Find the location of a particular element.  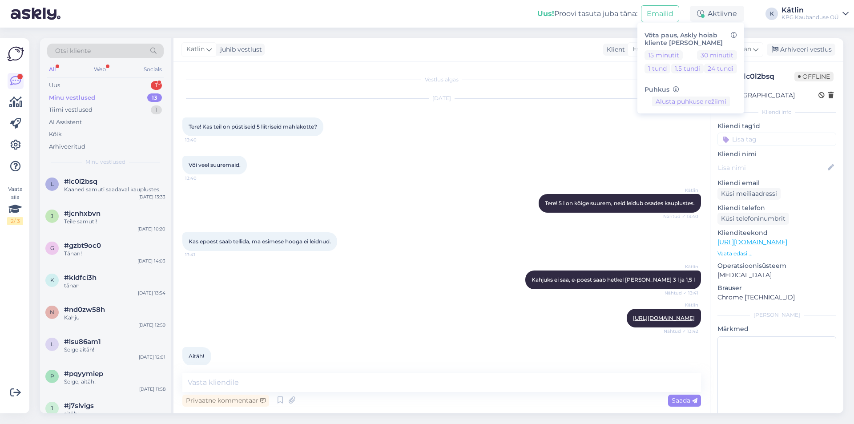

div: Kõik is located at coordinates (55, 134).